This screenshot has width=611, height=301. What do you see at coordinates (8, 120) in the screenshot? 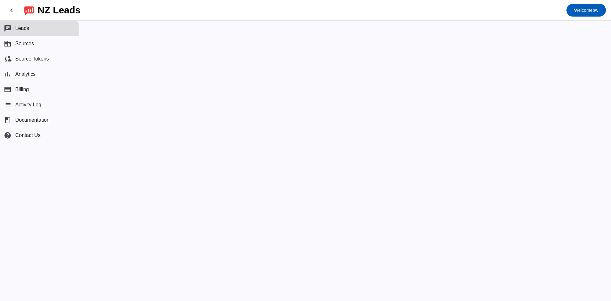
I see `span: book` at bounding box center [8, 120].